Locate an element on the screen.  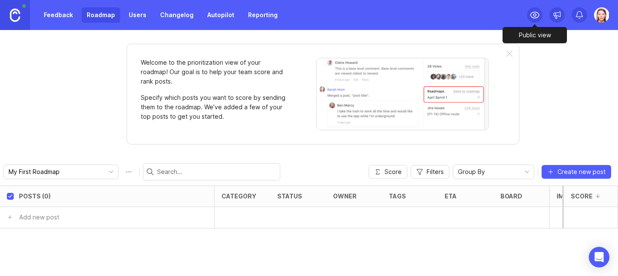
button: Roadmap options is located at coordinates (129, 172).